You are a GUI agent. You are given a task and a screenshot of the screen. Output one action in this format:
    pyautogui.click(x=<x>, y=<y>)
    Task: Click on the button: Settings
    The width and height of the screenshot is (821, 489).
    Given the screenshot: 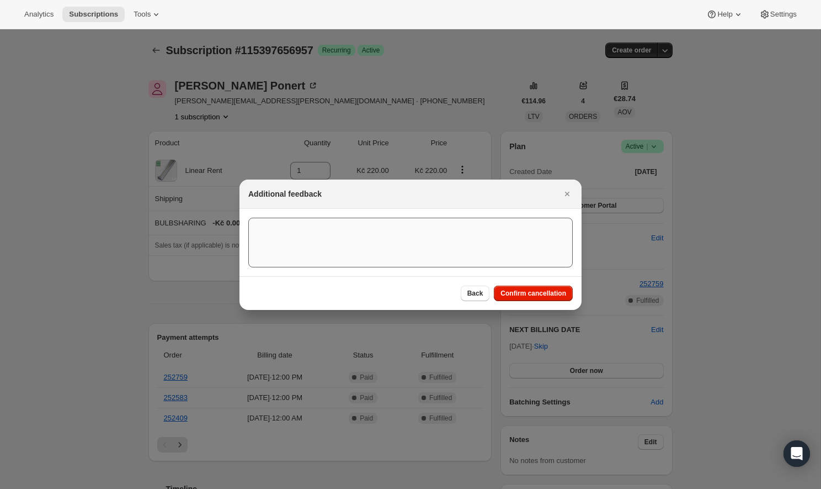 What is the action you would take?
    pyautogui.click(x=778, y=14)
    